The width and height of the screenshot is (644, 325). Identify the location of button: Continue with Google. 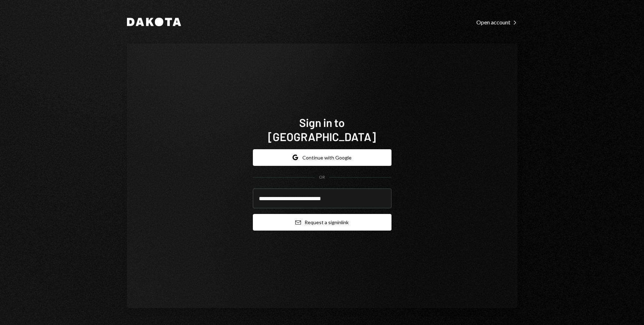
(322, 157).